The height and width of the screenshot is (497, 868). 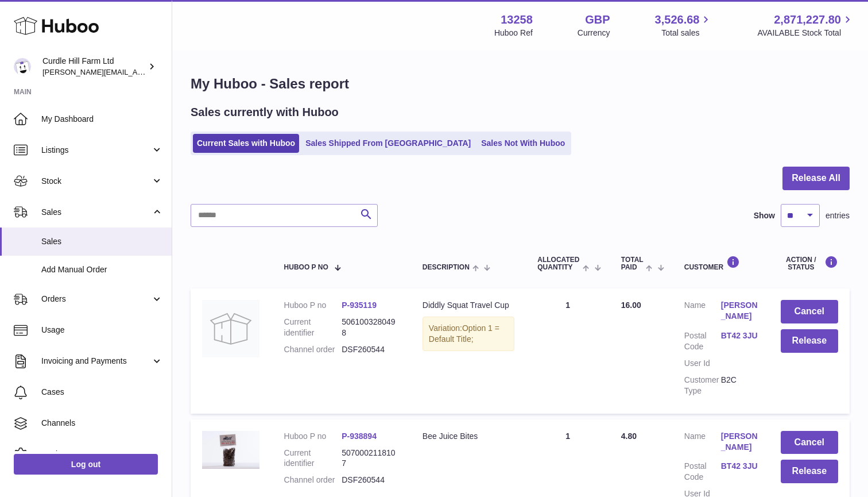 I want to click on span: Settings, so click(x=102, y=453).